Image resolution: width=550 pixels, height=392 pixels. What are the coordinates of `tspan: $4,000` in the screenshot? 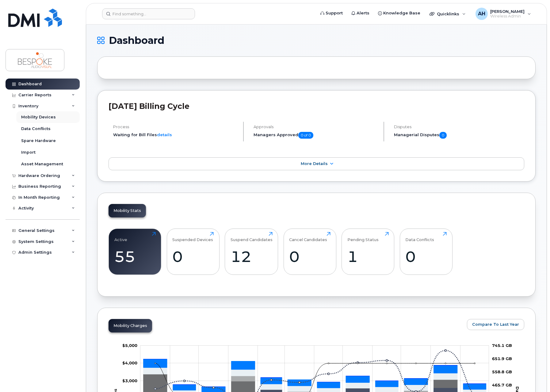 It's located at (130, 363).